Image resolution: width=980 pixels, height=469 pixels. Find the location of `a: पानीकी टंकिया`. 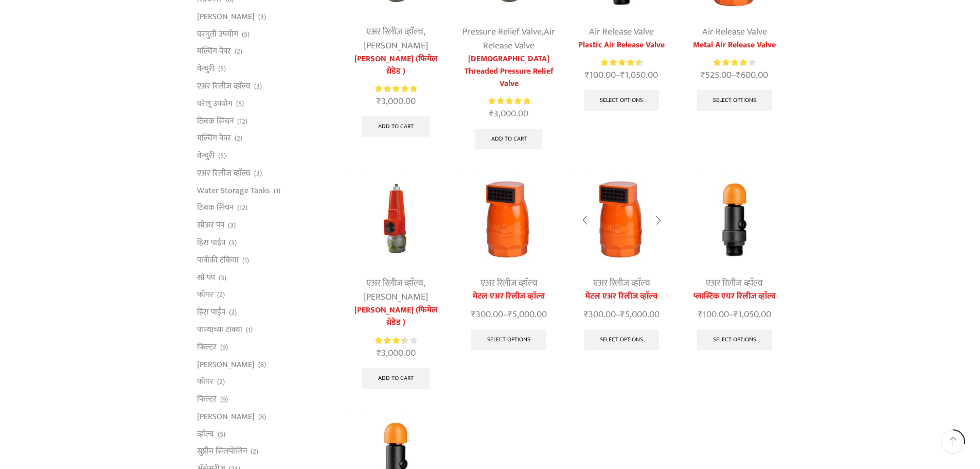

a: पानीकी टंकिया is located at coordinates (217, 260).